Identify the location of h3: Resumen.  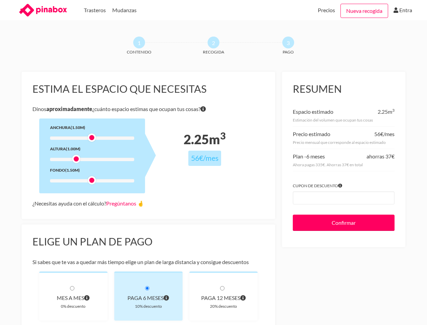
(344, 89).